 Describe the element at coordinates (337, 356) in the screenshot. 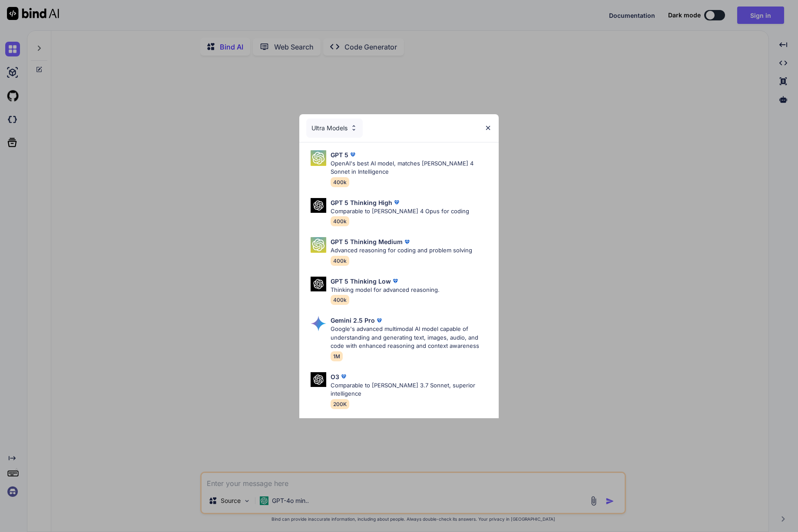

I see `span: 1M` at that location.